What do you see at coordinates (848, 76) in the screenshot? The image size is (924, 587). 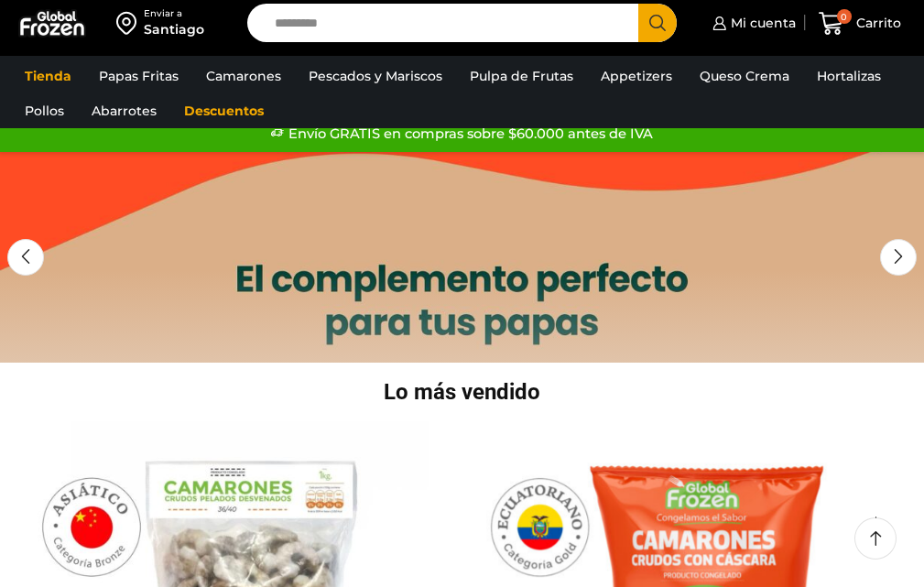 I see `a: Hortalizas` at bounding box center [848, 76].